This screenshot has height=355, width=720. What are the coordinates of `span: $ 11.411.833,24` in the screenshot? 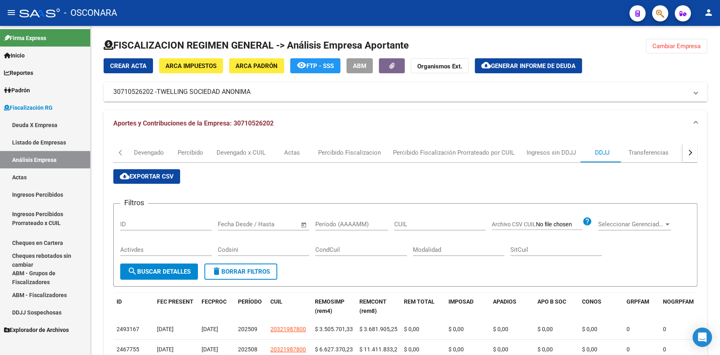 It's located at (380, 349).